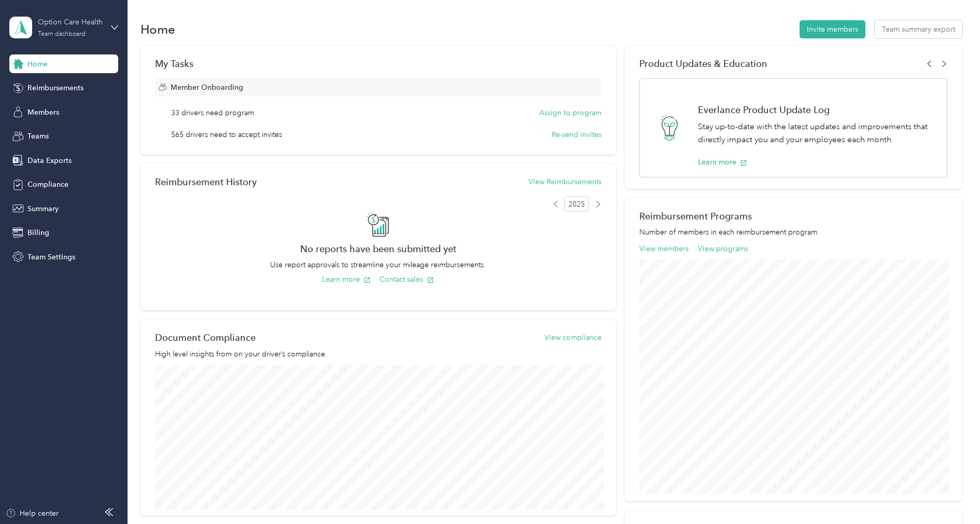 The height and width of the screenshot is (524, 980). What do you see at coordinates (378, 265) in the screenshot?
I see `p: Use report approvals to streamline your mileage reimbursements.` at bounding box center [378, 265].